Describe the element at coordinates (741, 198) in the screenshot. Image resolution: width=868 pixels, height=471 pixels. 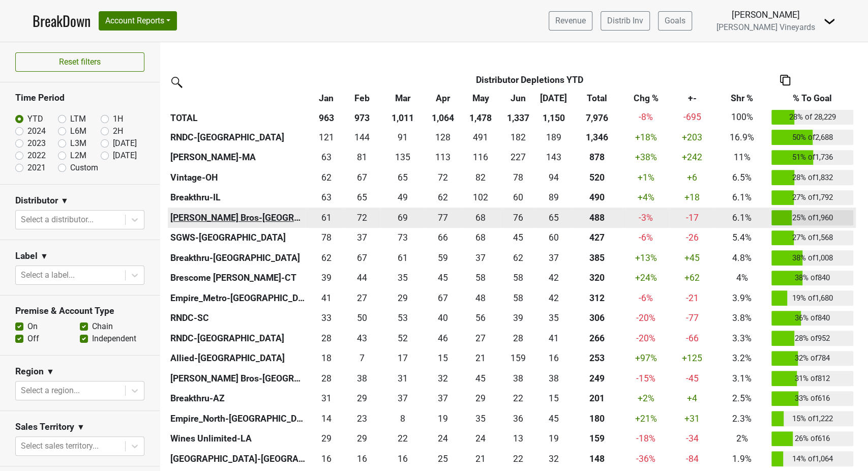
I see `td: 6.1%` at that location.